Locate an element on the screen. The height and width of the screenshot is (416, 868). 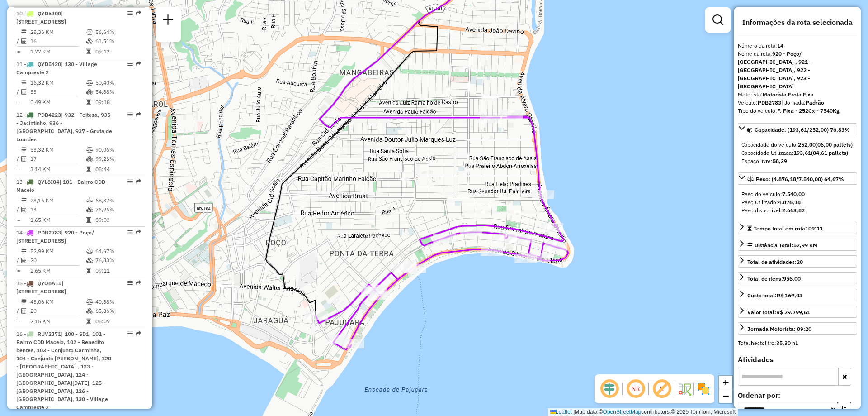
a: Valor total:R$ 29.799,61 is located at coordinates (797, 311).